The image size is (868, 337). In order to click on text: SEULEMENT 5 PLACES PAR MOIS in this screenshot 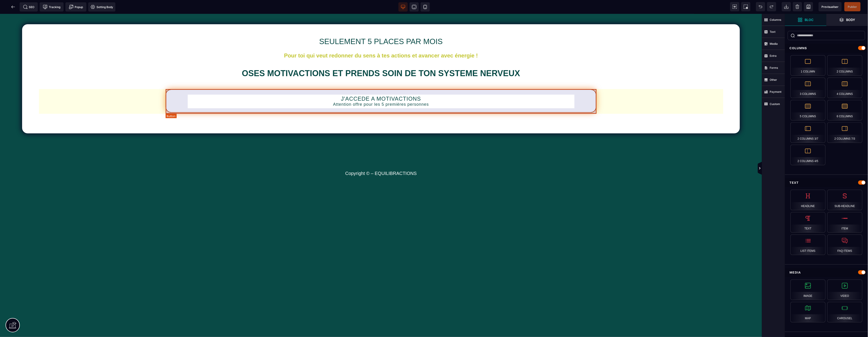, I will do `click(381, 28)`.